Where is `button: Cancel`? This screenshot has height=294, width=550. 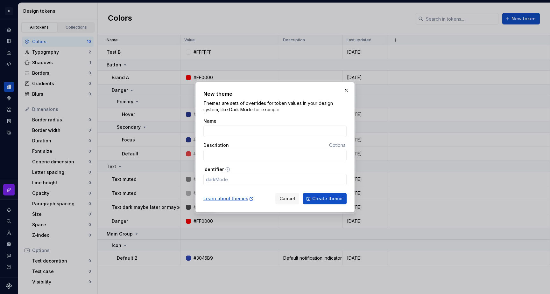
button: Cancel is located at coordinates (287, 199).